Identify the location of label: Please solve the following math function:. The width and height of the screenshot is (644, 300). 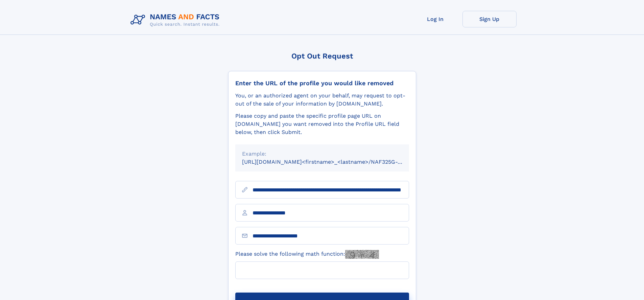
(307, 255).